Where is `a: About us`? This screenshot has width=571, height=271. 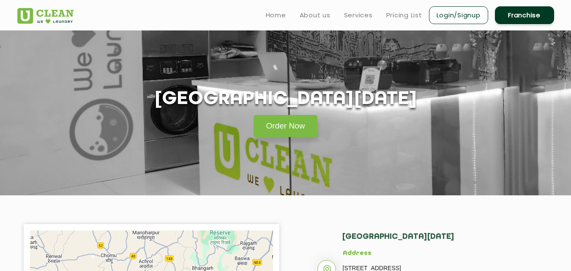 a: About us is located at coordinates (315, 15).